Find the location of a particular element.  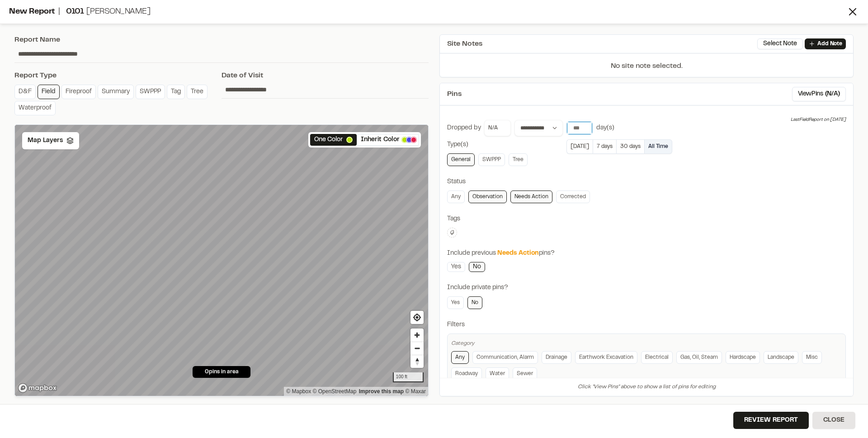

span: ( N/A ) is located at coordinates (832, 94).